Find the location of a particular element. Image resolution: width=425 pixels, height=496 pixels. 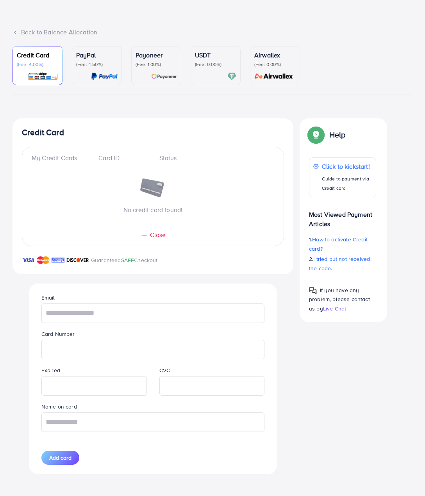

span: Live Chat is located at coordinates (334, 308).